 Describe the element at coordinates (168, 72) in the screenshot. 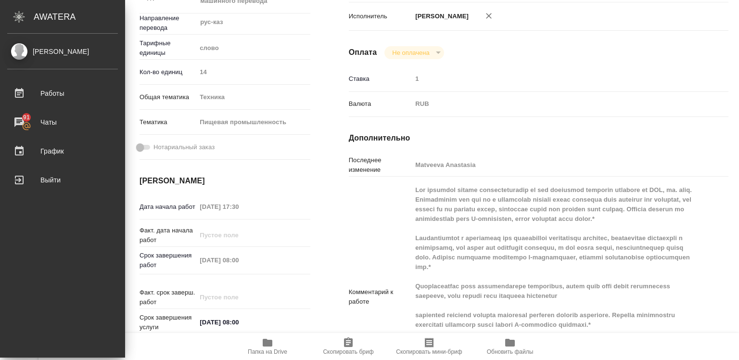

I see `p: Кол-во единиц` at that location.